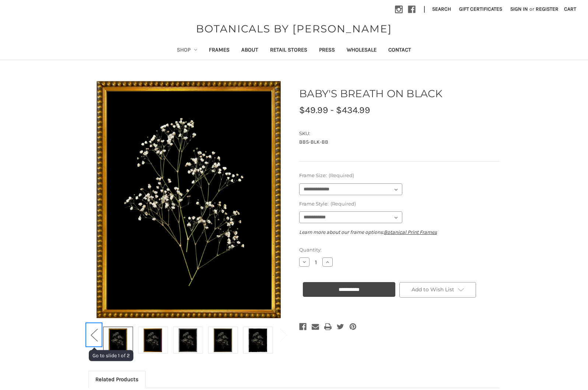 The image size is (588, 390). I want to click on span: $49.99 - $434.99, so click(334, 110).